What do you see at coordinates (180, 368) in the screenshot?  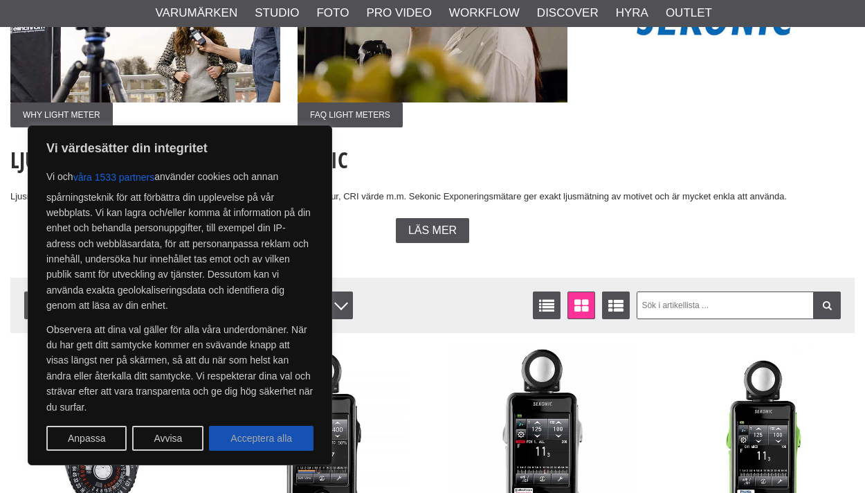 I see `p: Observera att dina val gäller för alla våra underdomäner. När du har gett ditt samtycke kommer en...` at bounding box center [180, 368].